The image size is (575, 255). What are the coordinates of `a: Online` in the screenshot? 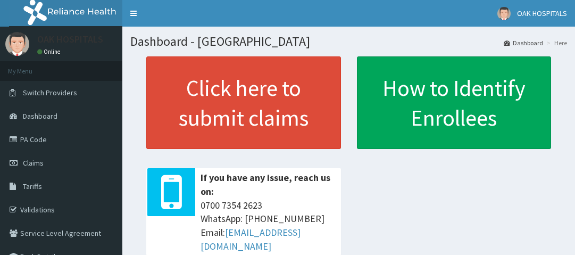 It's located at (50, 52).